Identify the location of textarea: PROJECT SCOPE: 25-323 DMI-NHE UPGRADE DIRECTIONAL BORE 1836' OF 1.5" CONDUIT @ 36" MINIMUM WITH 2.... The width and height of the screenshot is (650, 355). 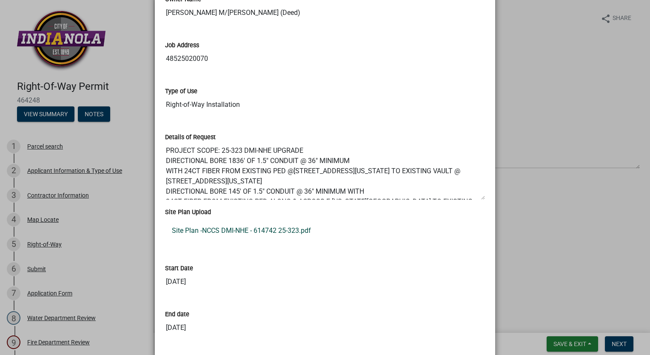
(325, 171).